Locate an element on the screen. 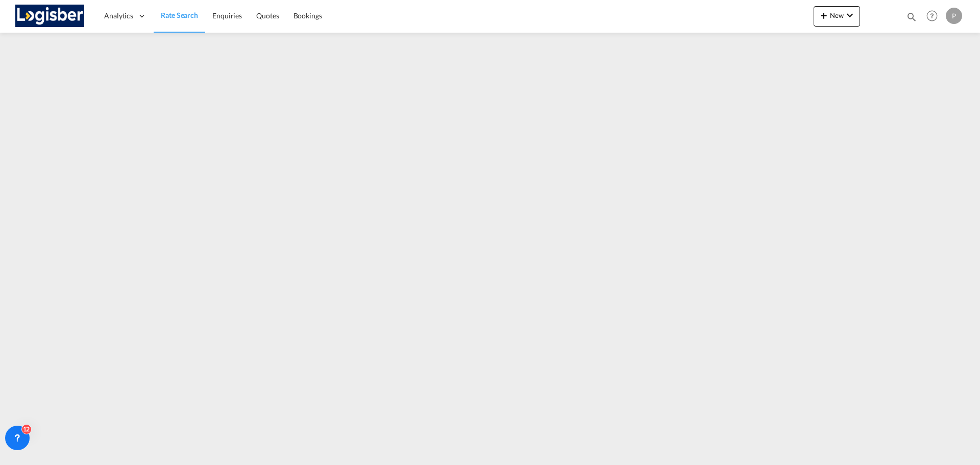  span: Enquiries is located at coordinates (227, 15).